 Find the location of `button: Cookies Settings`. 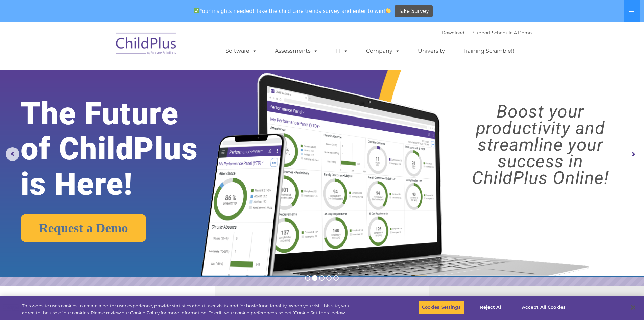

button: Cookies Settings is located at coordinates (441, 307).